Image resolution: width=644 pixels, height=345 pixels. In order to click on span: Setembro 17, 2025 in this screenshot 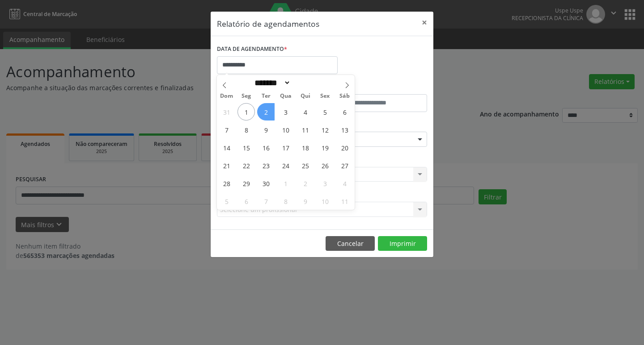, I will do `click(285, 147)`.